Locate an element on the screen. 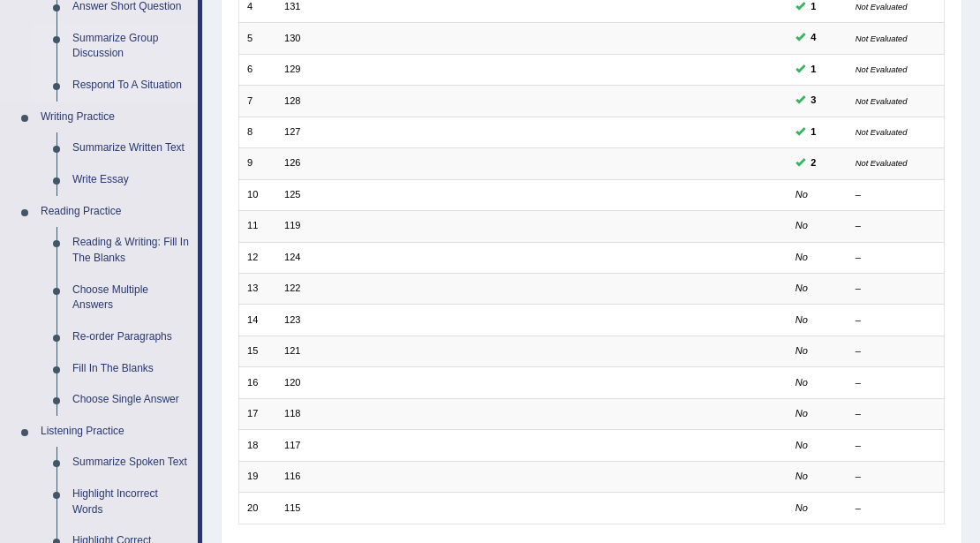  td: 10 is located at coordinates (257, 195).